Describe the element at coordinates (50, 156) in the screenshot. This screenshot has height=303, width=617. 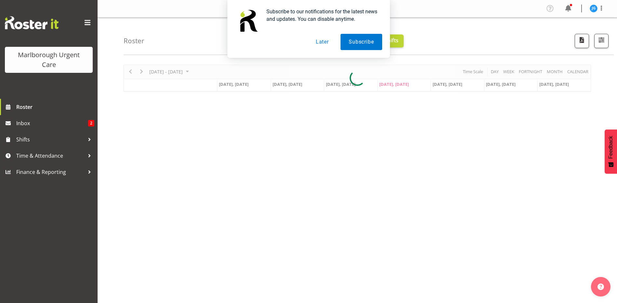
I see `span: Time & Attendance` at that location.